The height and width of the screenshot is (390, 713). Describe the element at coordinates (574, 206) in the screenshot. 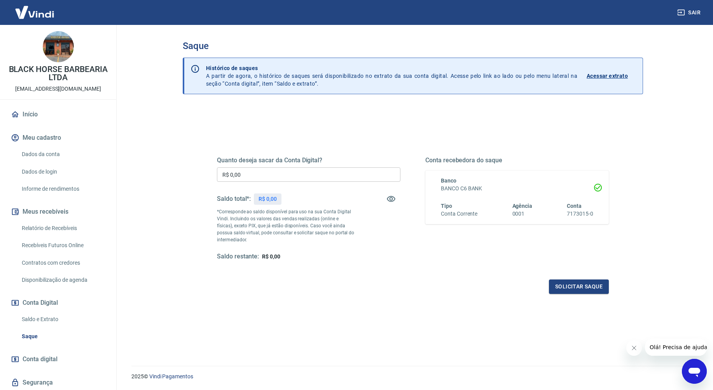

I see `span: Conta` at that location.